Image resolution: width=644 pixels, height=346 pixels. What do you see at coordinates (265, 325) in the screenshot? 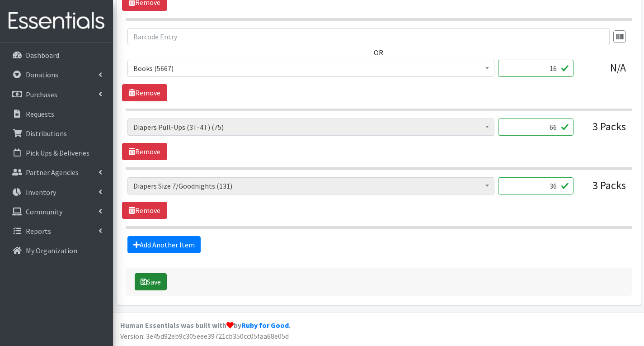
I see `a: Ruby for Good` at bounding box center [265, 325].